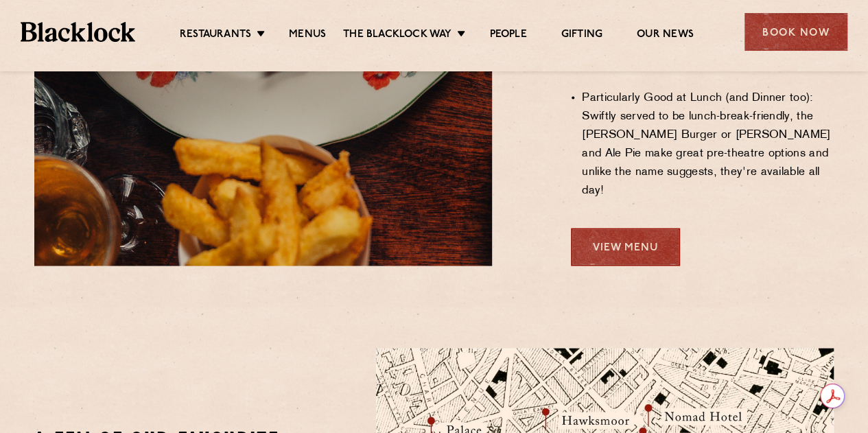  What do you see at coordinates (625, 247) in the screenshot?
I see `a: View Menu` at bounding box center [625, 247].